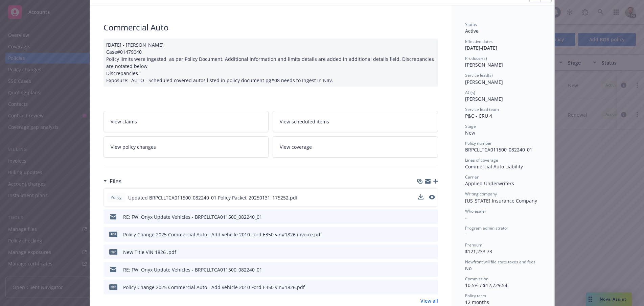 This screenshot has width=644, height=306. I want to click on div: Commercial Auto Liability, so click(503, 166).